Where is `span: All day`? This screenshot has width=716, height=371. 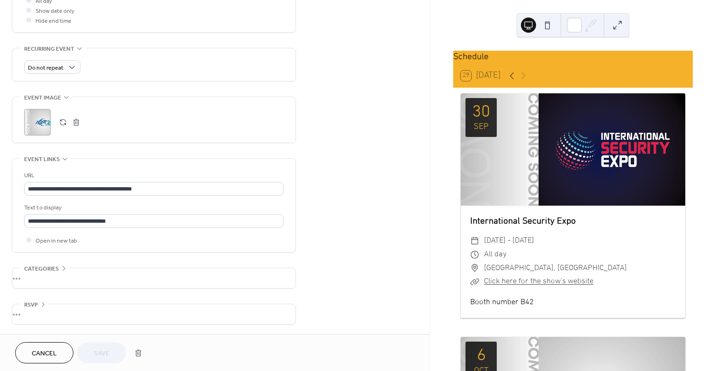 span: All day is located at coordinates (496, 254).